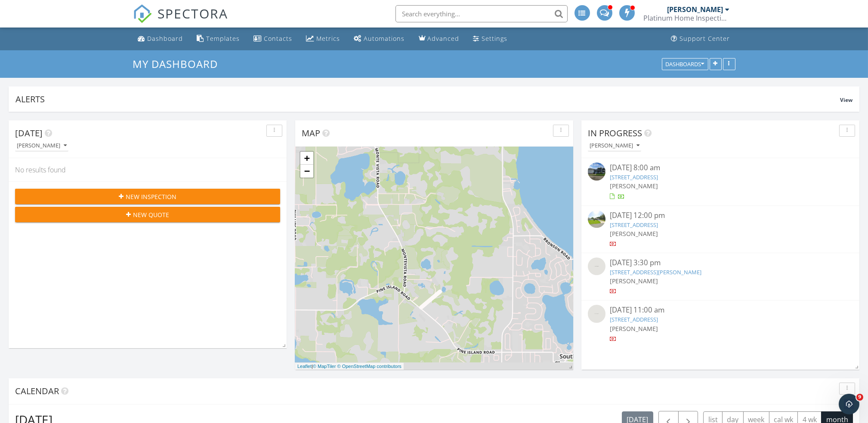 This screenshot has width=868, height=423. I want to click on a: Leaflet, so click(304, 366).